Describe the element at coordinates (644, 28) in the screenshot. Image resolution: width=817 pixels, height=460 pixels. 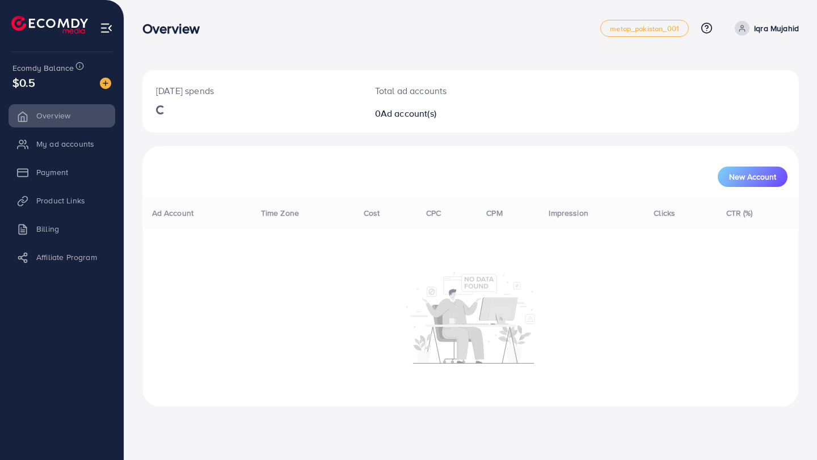
I see `a: metap_pakistan_001` at that location.